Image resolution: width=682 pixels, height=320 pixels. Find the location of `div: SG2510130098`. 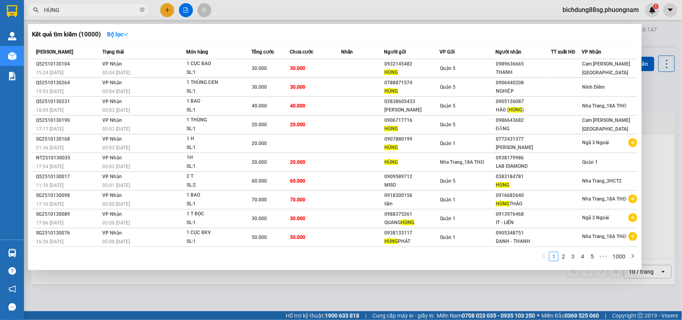

div: SG2510130098 is located at coordinates (68, 195).